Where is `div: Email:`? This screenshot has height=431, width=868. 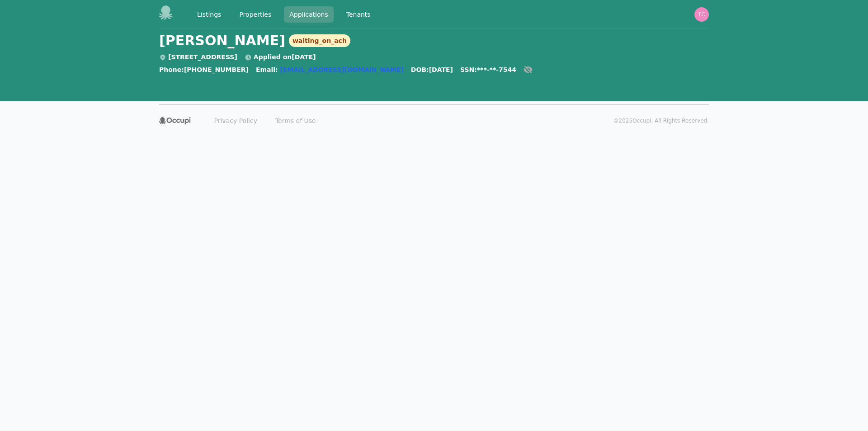
div: Email: is located at coordinates (330, 72).